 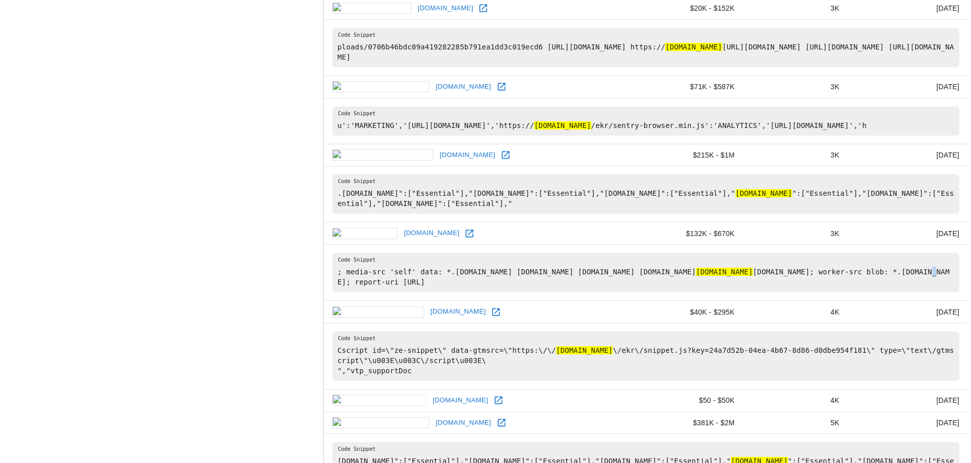 What do you see at coordinates (687, 233) in the screenshot?
I see `td: $132K - $670K` at bounding box center [687, 233].